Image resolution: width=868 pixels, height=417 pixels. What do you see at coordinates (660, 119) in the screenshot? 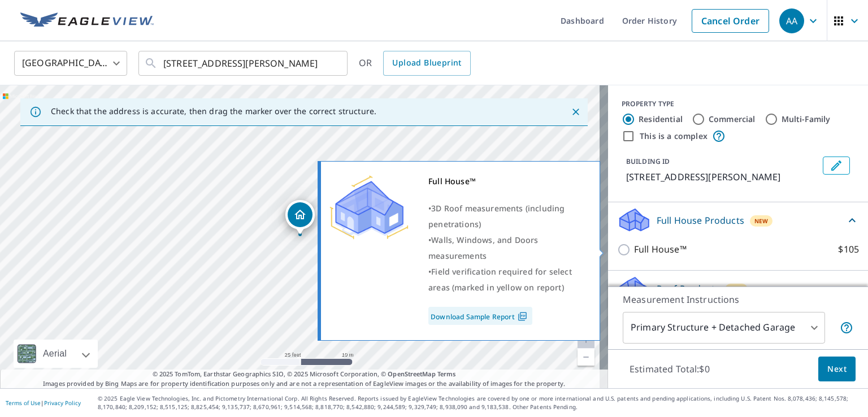
I see `label: Residential` at bounding box center [660, 119].